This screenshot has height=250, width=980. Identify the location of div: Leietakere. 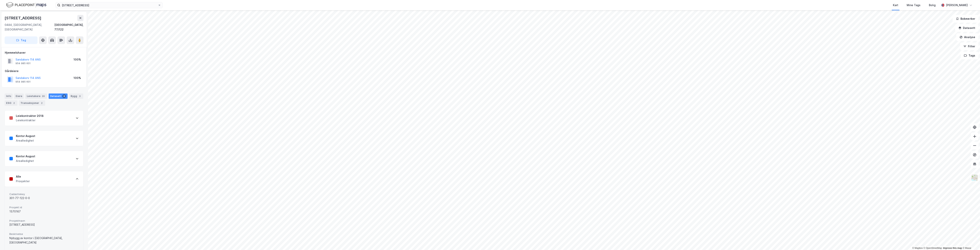
(36, 96).